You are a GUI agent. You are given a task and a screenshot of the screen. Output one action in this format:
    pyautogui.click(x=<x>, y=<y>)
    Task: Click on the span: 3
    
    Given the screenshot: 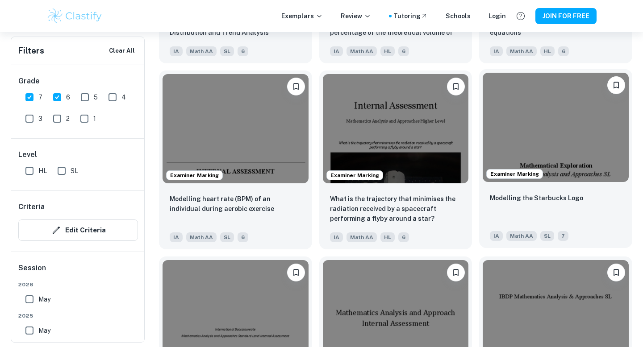 What is the action you would take?
    pyautogui.click(x=40, y=119)
    